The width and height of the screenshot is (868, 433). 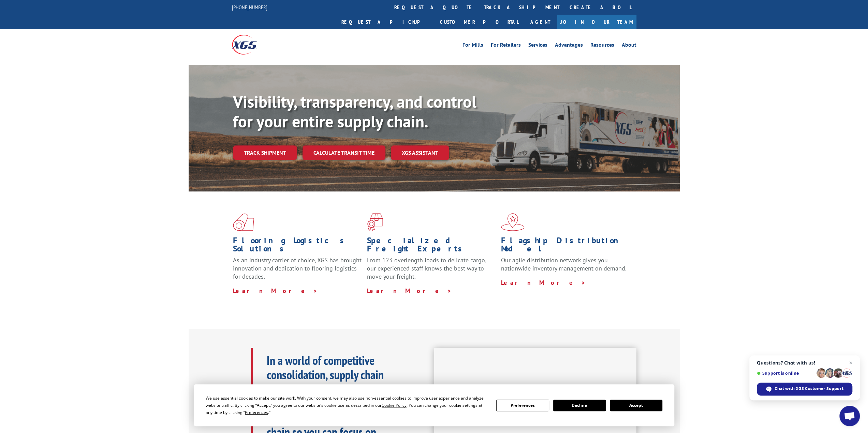 What do you see at coordinates (432, 247) in the screenshot?
I see `h1: Specialized Freight Experts` at bounding box center [432, 247].